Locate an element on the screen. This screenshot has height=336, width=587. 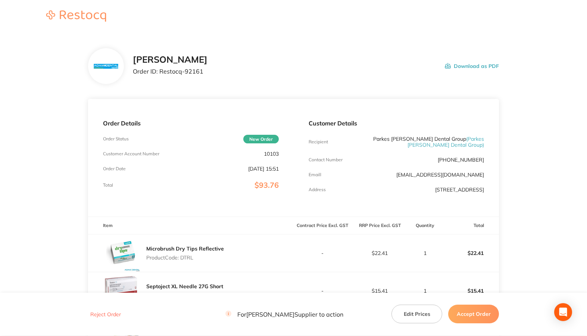
th: Item is located at coordinates (191, 225).